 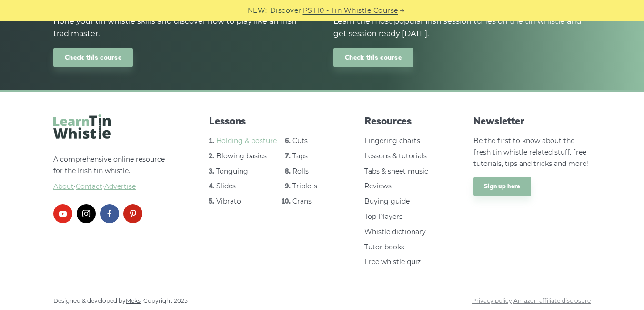 I want to click on a: Slides, so click(x=226, y=186).